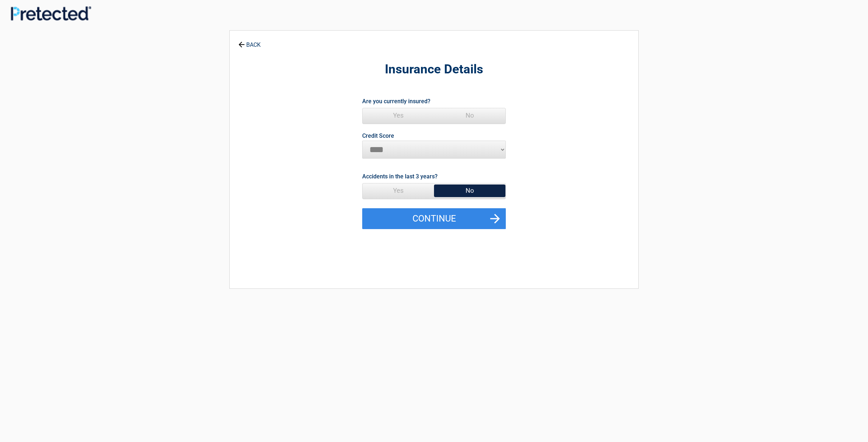 The image size is (868, 442). Describe the element at coordinates (434, 218) in the screenshot. I see `button: Continue` at that location.